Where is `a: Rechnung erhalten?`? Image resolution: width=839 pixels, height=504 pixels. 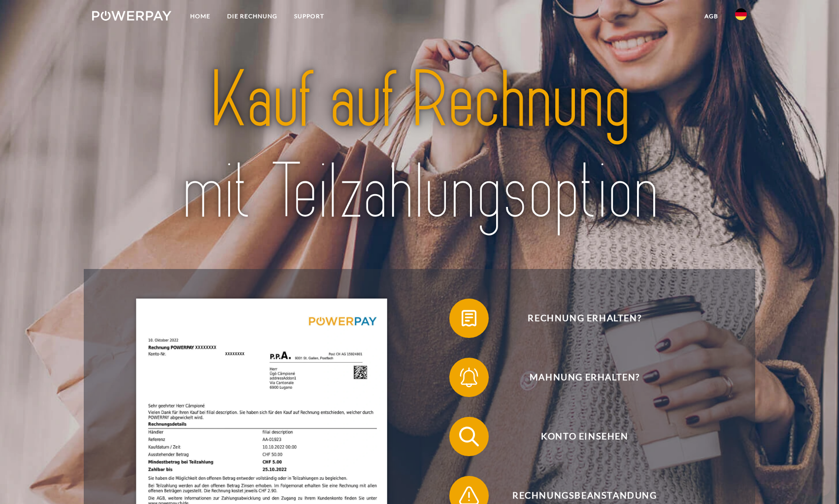 a: Rechnung erhalten? is located at coordinates (577, 318).